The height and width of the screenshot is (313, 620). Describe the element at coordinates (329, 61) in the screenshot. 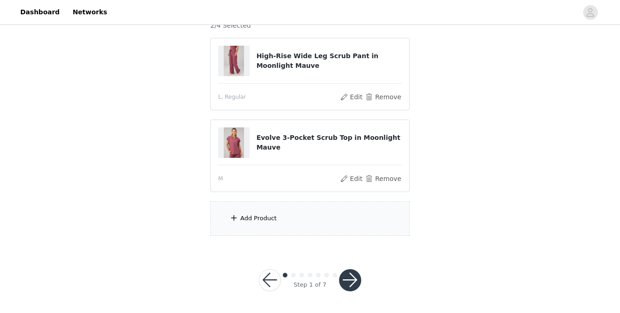

I see `h4: High-Rise Wide Leg Scrub Pant in Moonlight Mauve` at that location.